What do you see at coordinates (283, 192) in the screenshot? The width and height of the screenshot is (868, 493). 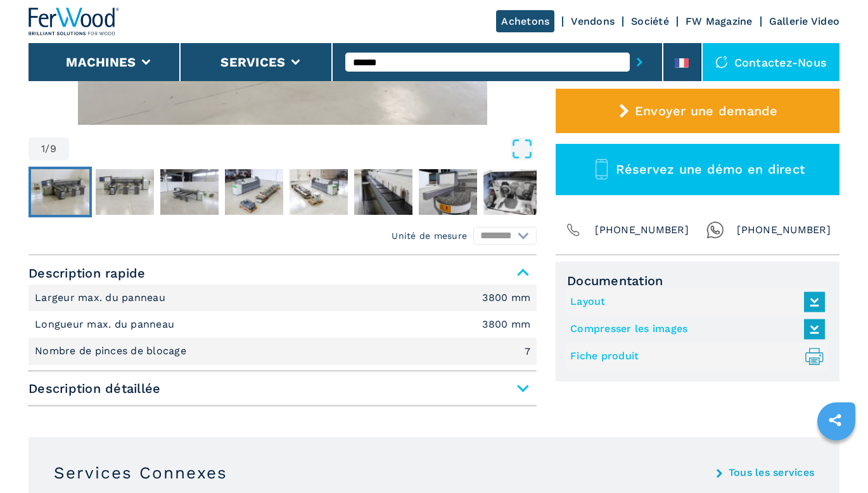 I see `nav: Thumbnail Navigation` at bounding box center [283, 192].